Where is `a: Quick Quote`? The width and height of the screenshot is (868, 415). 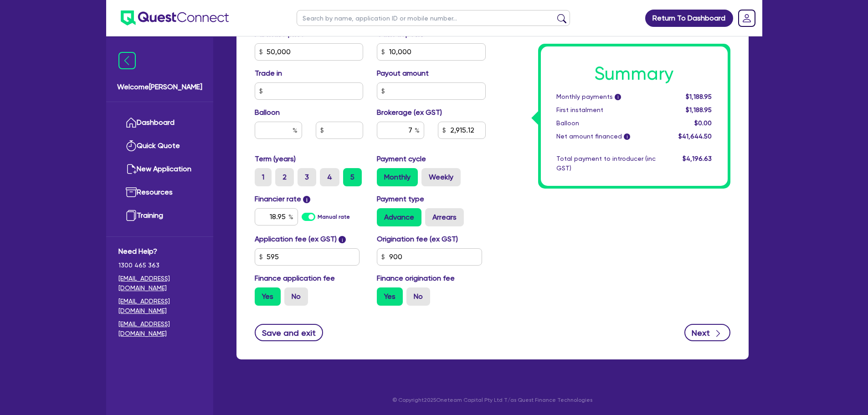 a: Quick Quote is located at coordinates (159, 145).